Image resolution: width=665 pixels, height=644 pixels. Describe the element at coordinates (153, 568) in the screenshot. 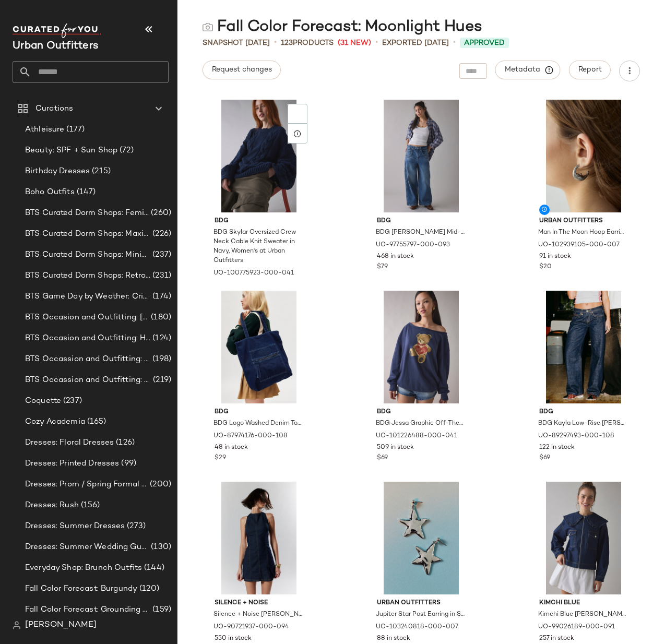

I see `span: (144)` at that location.